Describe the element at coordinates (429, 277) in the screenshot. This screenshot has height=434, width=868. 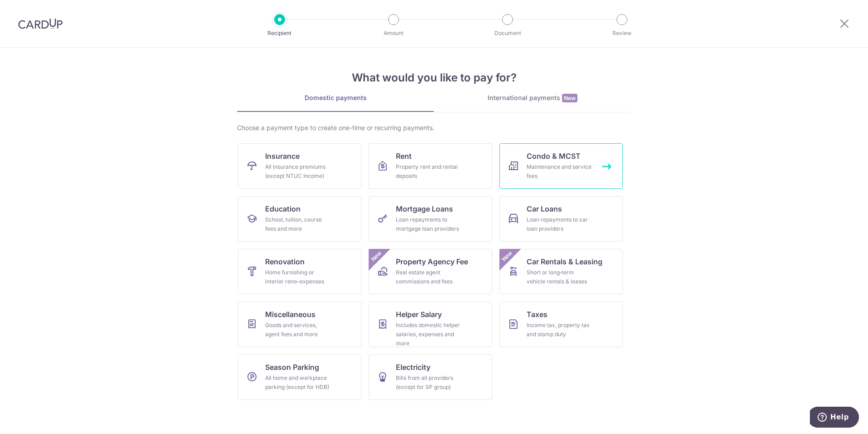
I see `div: Real estate agent commissions and fees` at that location.